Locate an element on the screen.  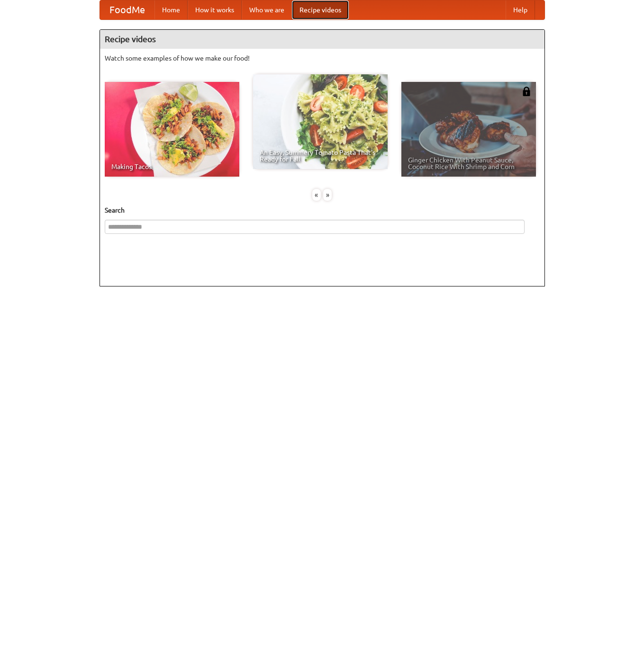
h4: Recipe videos is located at coordinates (322, 39).